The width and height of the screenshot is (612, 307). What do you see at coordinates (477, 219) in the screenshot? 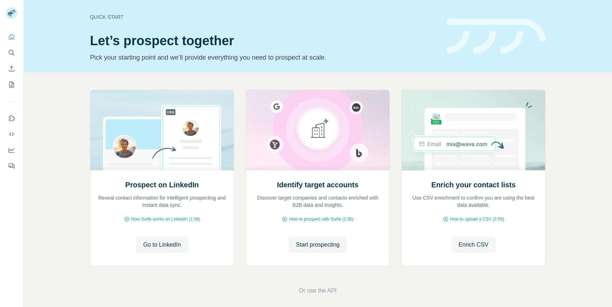
I see `span: How to upload a CSV (2:59)` at bounding box center [477, 219].